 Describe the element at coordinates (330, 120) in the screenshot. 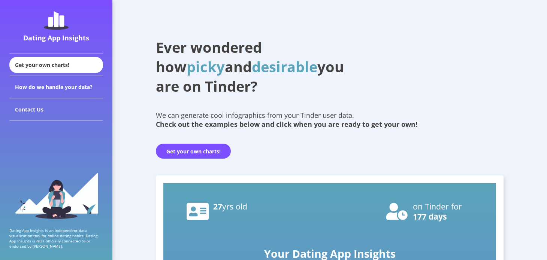

I see `div: We can generate cool infographics from your Tinder user data.` at that location.